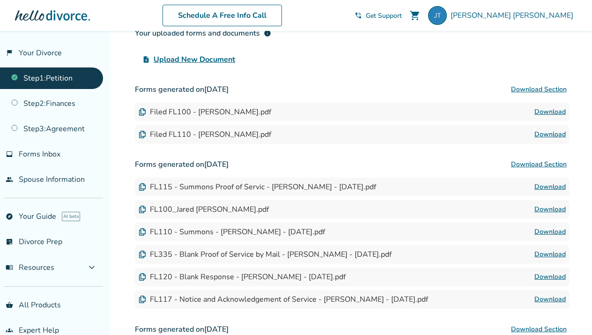  I want to click on span: Forms Inbox, so click(39, 154).